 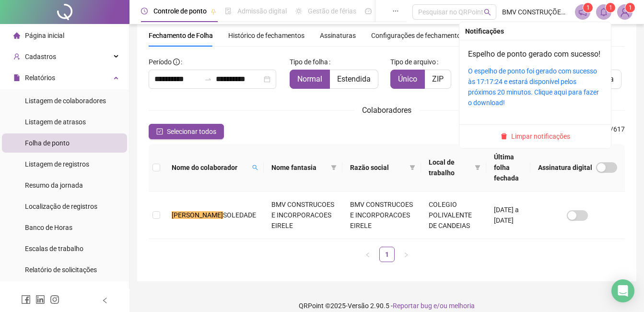 I want to click on span: Colaboradores, so click(x=387, y=110).